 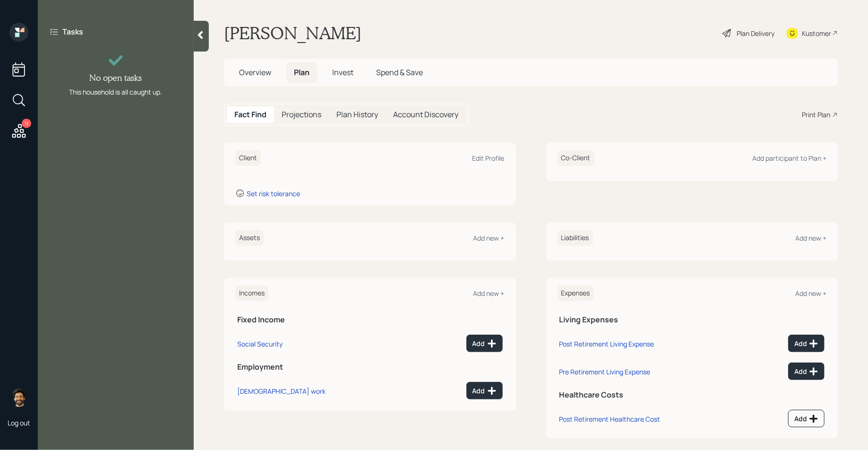 What do you see at coordinates (399, 72) in the screenshot?
I see `span: Spend & Save` at bounding box center [399, 72].